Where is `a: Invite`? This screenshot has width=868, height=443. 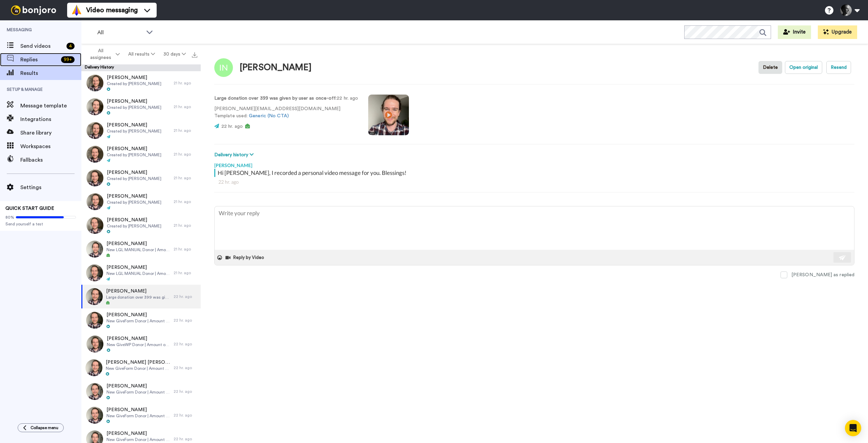
a: Invite is located at coordinates (794, 32).